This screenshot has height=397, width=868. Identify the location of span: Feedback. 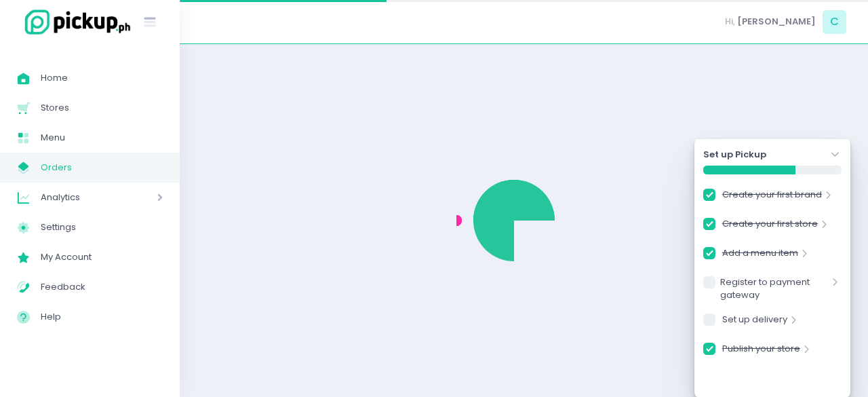
(102, 287).